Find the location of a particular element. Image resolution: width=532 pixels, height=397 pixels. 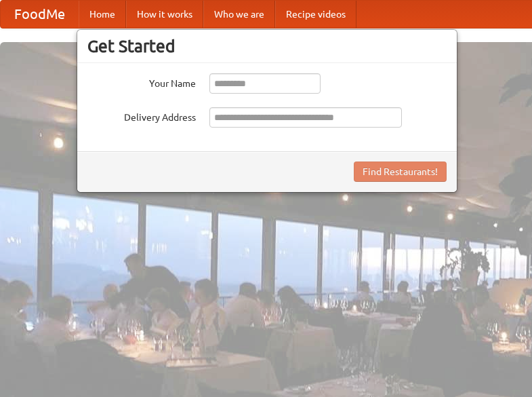

label: Delivery Address is located at coordinates (142, 115).